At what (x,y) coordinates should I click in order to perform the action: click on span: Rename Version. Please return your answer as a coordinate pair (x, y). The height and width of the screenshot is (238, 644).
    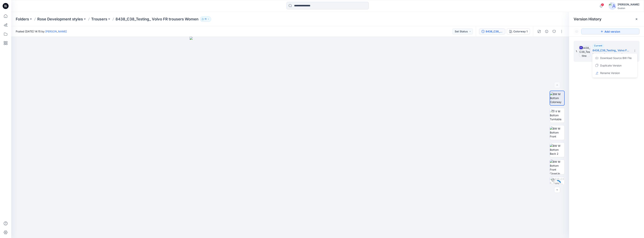
    Looking at the image, I should click on (610, 73).